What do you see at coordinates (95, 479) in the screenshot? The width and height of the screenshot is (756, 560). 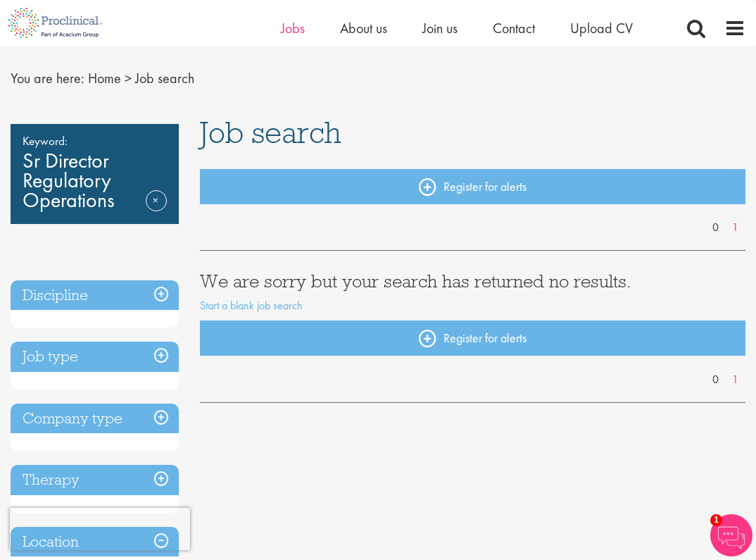 I see `h3: Therapy` at bounding box center [95, 479].